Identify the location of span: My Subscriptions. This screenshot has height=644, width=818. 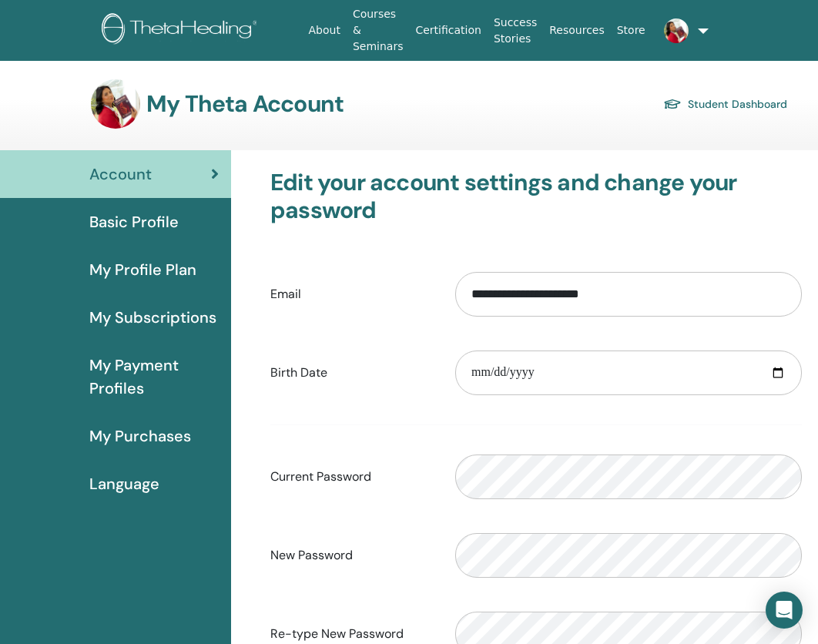
(152, 318).